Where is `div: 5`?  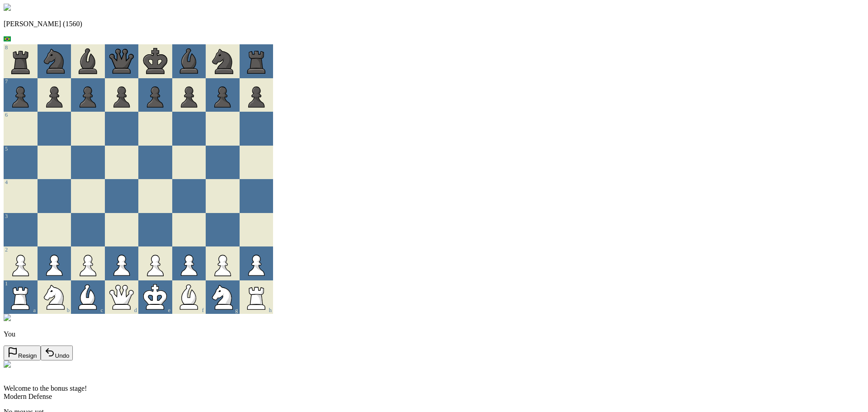 div: 5 is located at coordinates (21, 149).